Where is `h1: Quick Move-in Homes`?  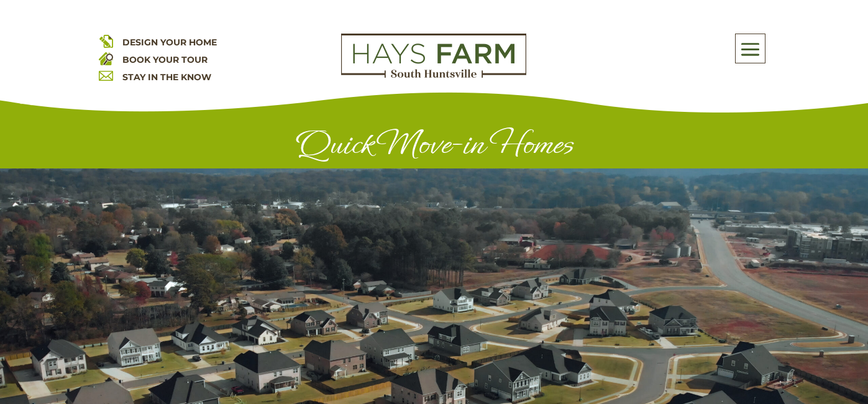 h1: Quick Move-in Homes is located at coordinates (435, 146).